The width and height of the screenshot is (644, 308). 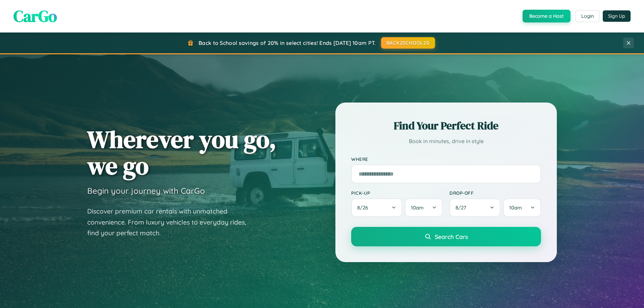 What do you see at coordinates (617, 16) in the screenshot?
I see `button: Sign Up` at bounding box center [617, 16].